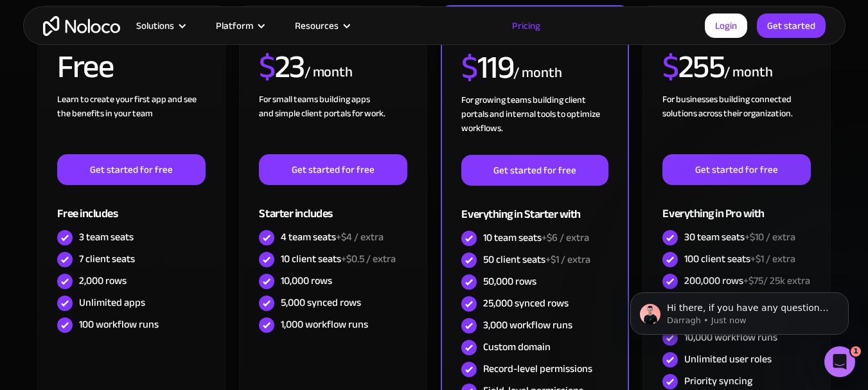 Image resolution: width=868 pixels, height=390 pixels. Describe the element at coordinates (360, 237) in the screenshot. I see `span: +$4 / extra` at that location.